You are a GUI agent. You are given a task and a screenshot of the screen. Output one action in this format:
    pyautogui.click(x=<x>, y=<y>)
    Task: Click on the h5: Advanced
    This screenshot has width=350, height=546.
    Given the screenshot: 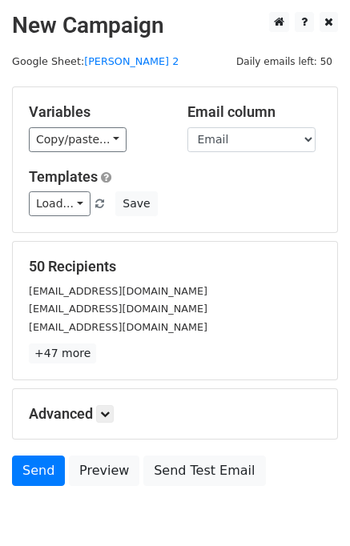 What is the action you would take?
    pyautogui.click(x=175, y=414)
    